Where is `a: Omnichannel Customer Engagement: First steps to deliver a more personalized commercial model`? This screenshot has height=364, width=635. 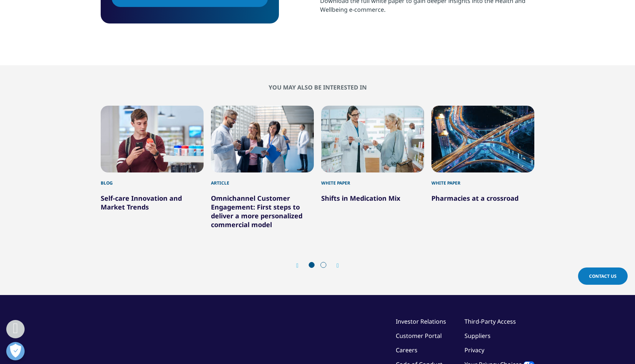 a: Omnichannel Customer Engagement: First steps to deliver a more personalized commercial model is located at coordinates (256, 212).